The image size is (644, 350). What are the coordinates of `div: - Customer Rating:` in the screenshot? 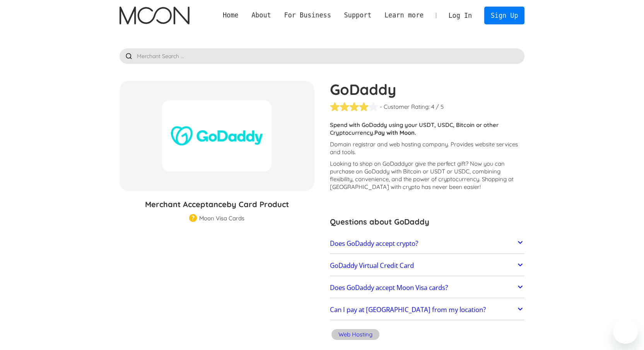 It's located at (405, 107).